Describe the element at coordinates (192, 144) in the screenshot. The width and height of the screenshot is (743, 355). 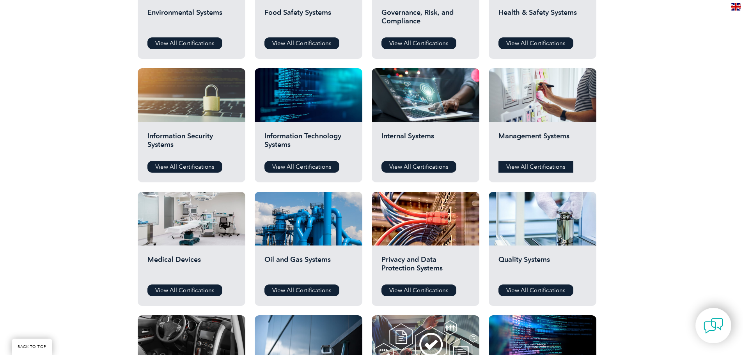
I see `h2: Information Security Systems` at that location.